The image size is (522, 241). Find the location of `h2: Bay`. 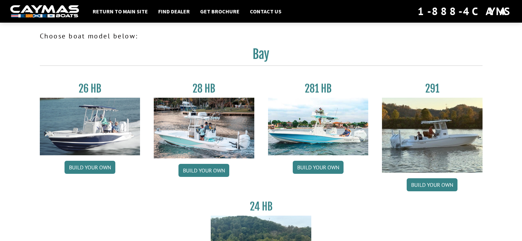

h2: Bay is located at coordinates (261, 56).